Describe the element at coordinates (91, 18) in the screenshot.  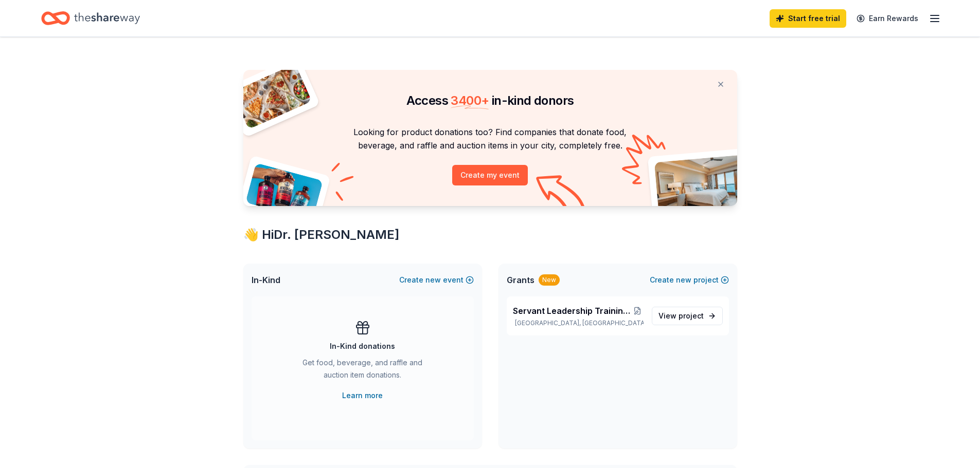
I see `a: Home` at that location.